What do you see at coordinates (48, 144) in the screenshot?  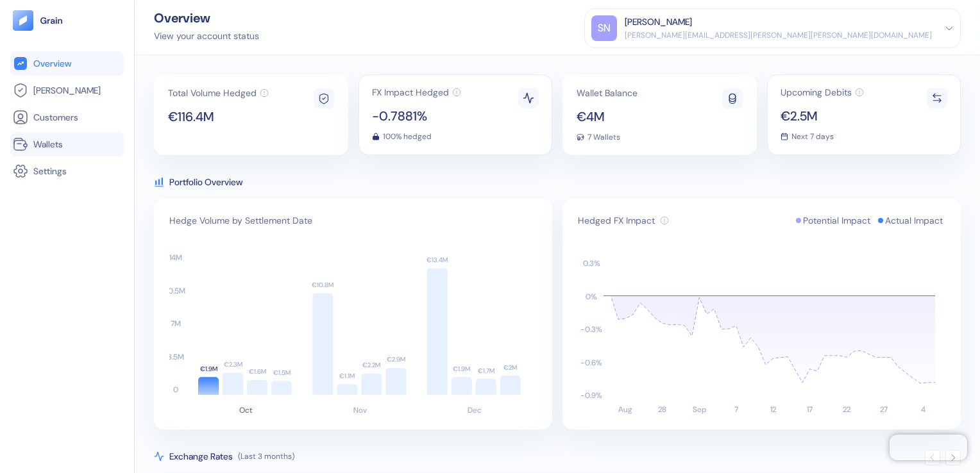 I see `span: Wallets` at bounding box center [48, 144].